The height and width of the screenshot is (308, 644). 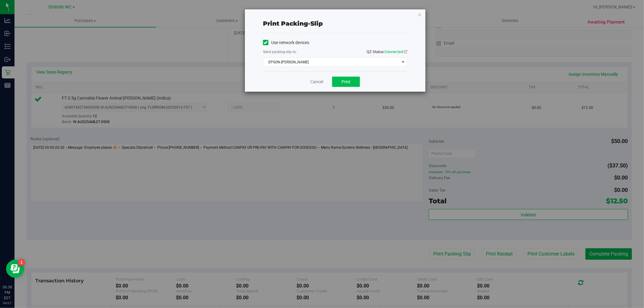 What do you see at coordinates (293, 24) in the screenshot?
I see `span: Print packing-slip` at bounding box center [293, 24].